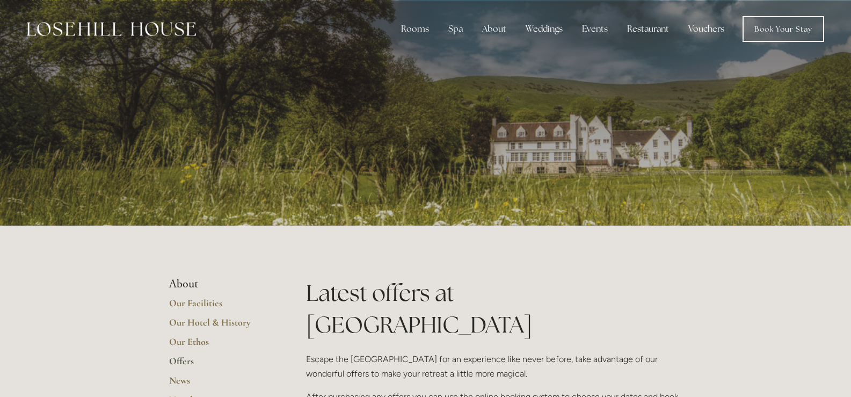  Describe the element at coordinates (220, 384) in the screenshot. I see `a: News` at that location.